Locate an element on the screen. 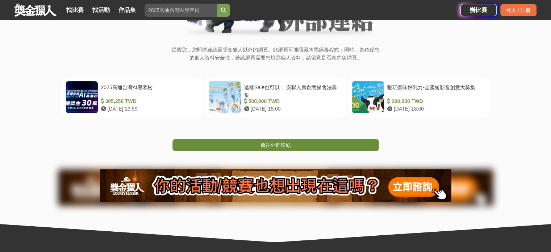  div: 200,000 TWD is located at coordinates (435, 101).